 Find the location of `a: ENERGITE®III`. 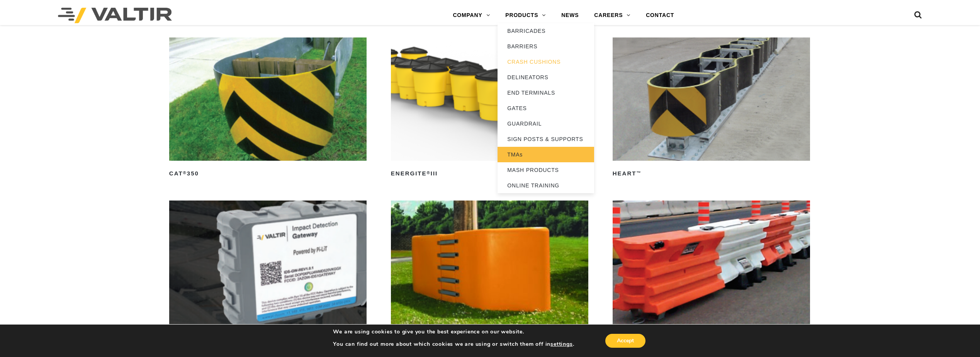

a: ENERGITE®III is located at coordinates (489, 109).